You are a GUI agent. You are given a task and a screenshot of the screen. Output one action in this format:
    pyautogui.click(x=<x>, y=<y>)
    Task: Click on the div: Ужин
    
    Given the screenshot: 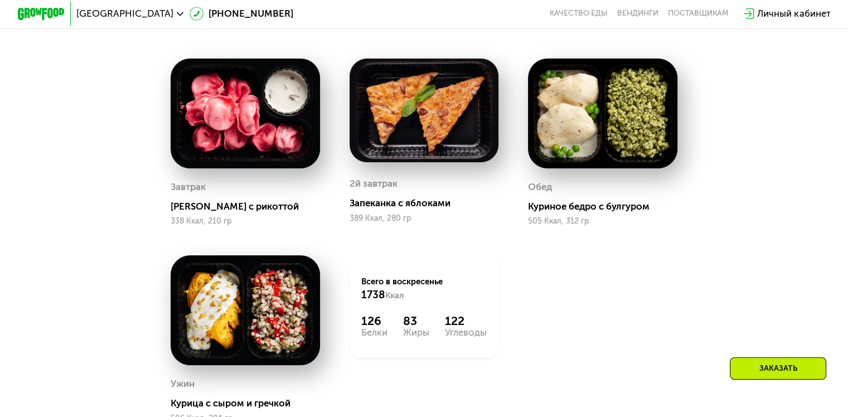 What is the action you would take?
    pyautogui.click(x=182, y=384)
    